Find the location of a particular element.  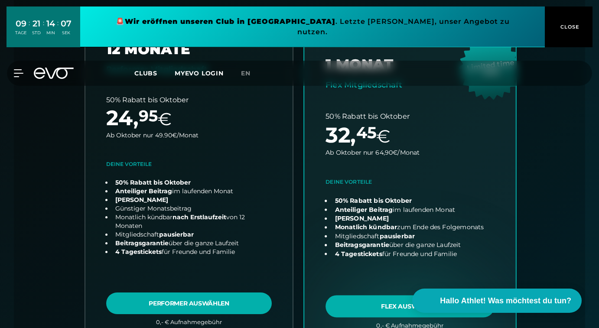

div: STD is located at coordinates (36, 33).